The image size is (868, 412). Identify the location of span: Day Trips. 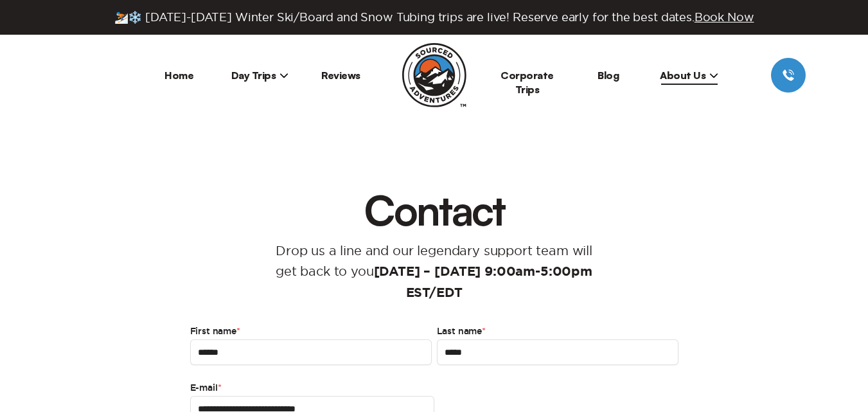
(260, 75).